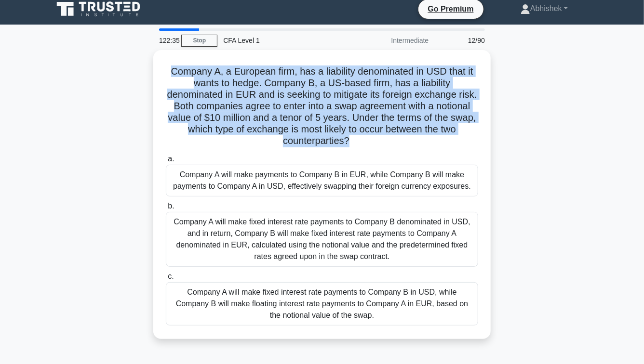 Image resolution: width=644 pixels, height=364 pixels. Describe the element at coordinates (462, 41) in the screenshot. I see `div: 12/90` at that location.